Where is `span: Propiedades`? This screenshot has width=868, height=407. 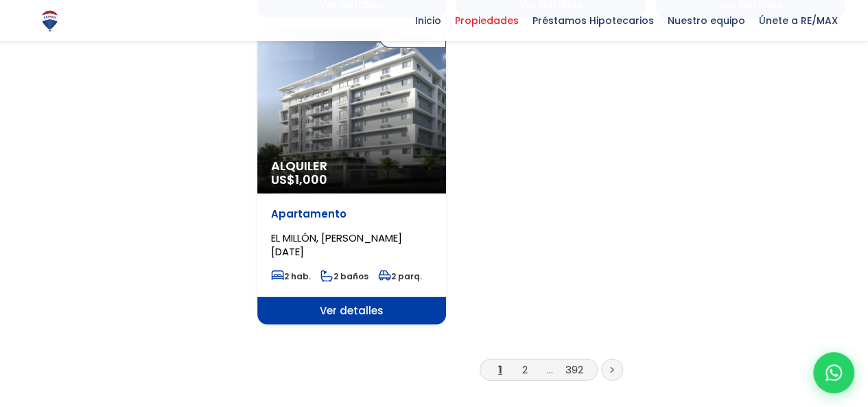 span: Propiedades is located at coordinates (486, 21).